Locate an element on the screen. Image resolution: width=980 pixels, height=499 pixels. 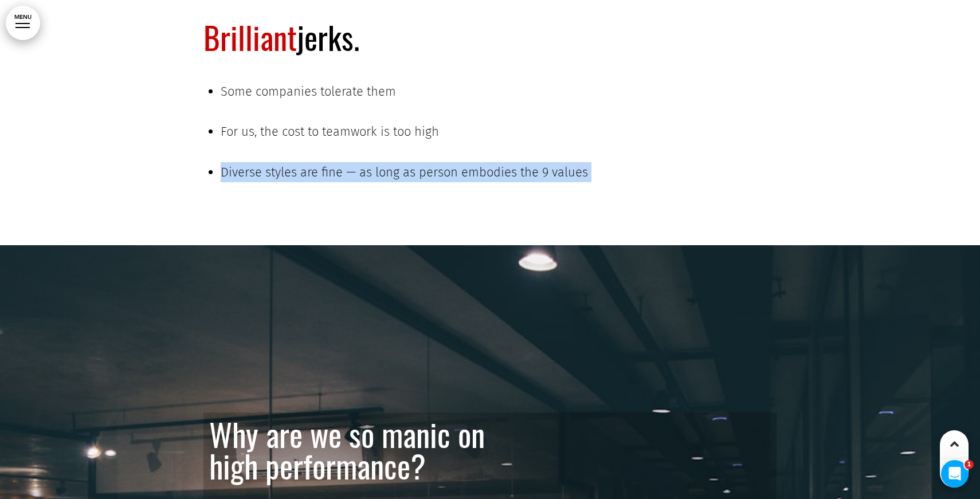
span: 1 is located at coordinates (969, 465).